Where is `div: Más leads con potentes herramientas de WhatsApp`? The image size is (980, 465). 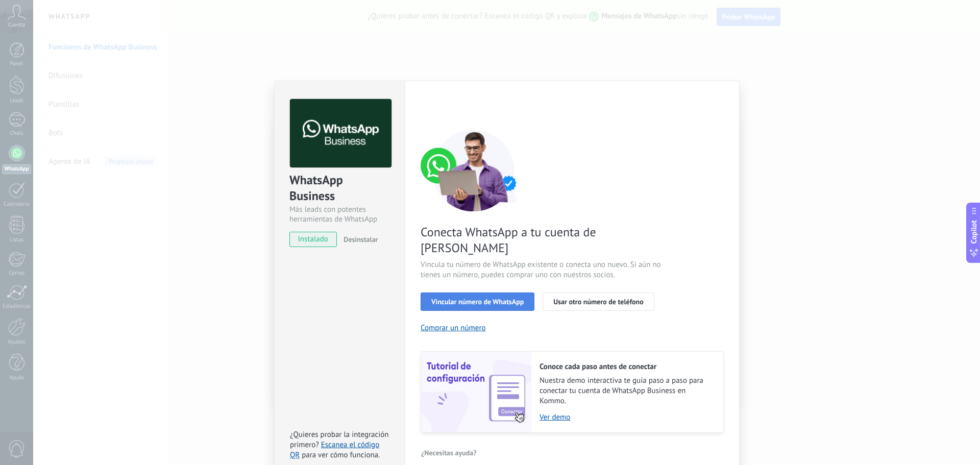
div: Más leads con potentes herramientas de WhatsApp is located at coordinates (339, 214).